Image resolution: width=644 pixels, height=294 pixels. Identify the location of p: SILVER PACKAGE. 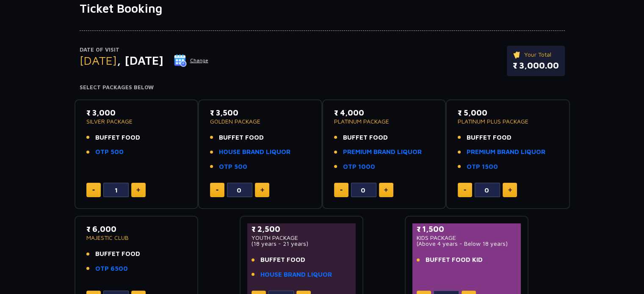
(136, 121).